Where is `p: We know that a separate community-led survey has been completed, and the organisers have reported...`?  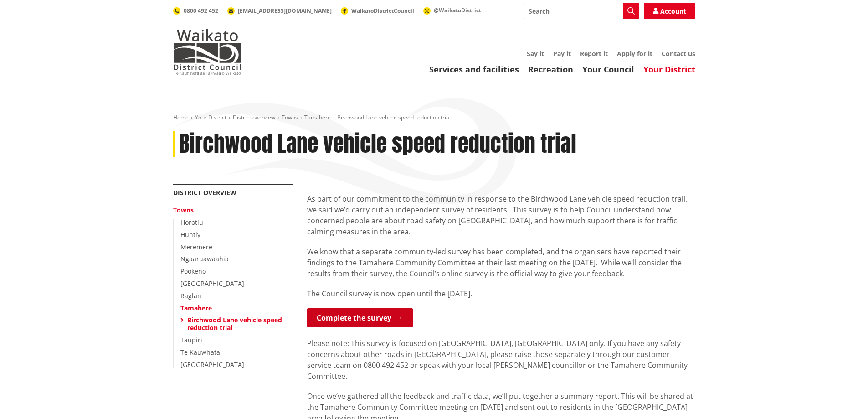
p: We know that a separate community-led survey has been completed, and the organisers have reported... is located at coordinates (502, 263).